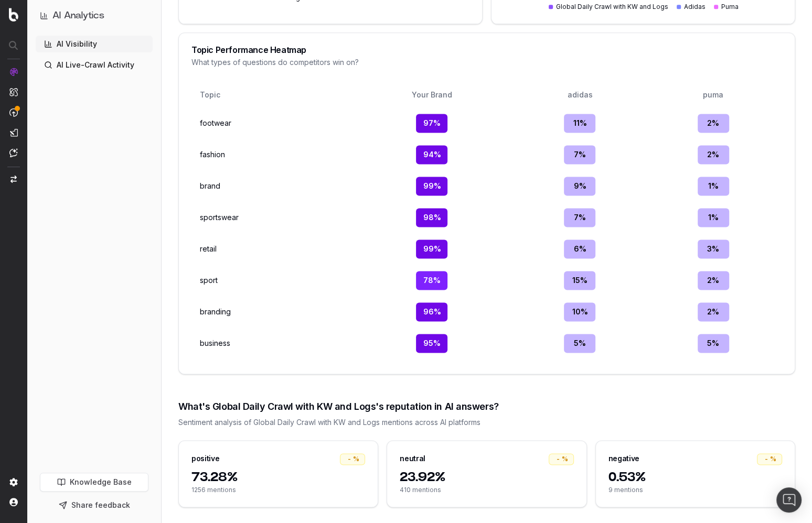  What do you see at coordinates (432, 95) in the screenshot?
I see `div: Your Brand` at bounding box center [432, 95].